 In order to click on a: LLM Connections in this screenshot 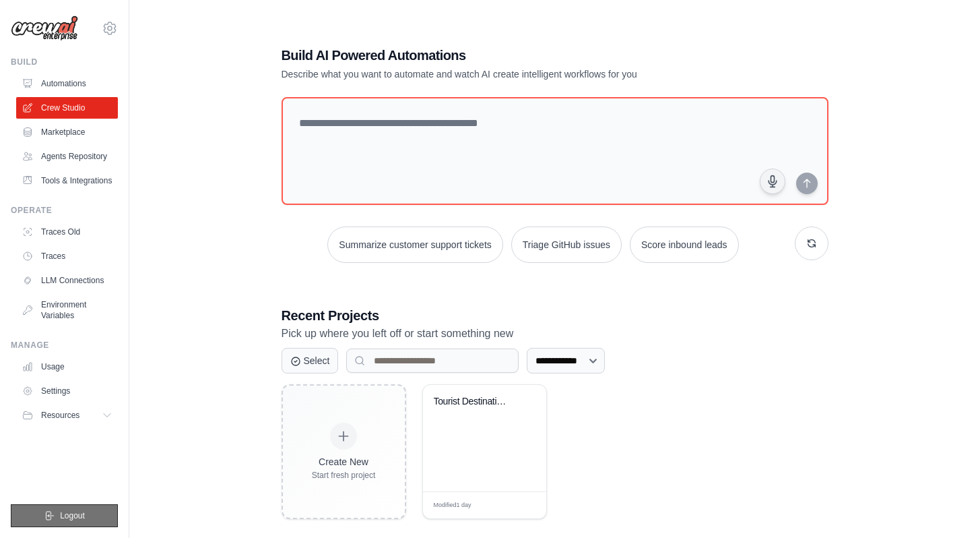, I will do `click(67, 281)`.